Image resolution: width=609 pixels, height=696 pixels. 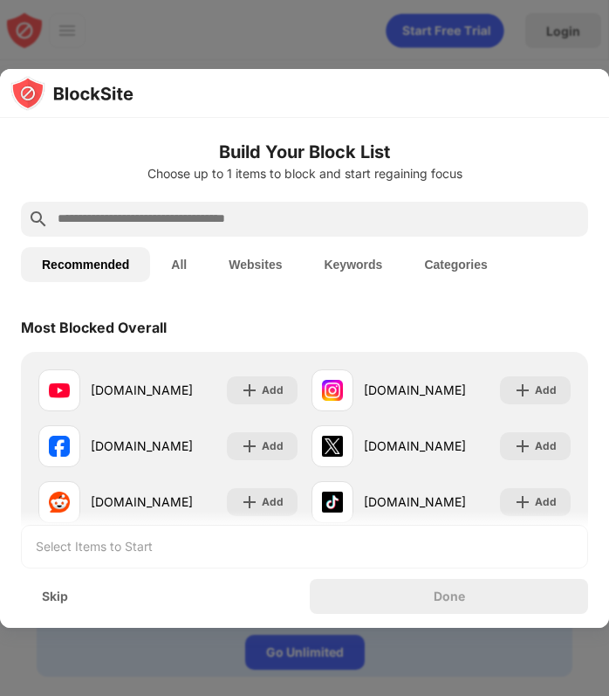 I want to click on button: All, so click(x=179, y=264).